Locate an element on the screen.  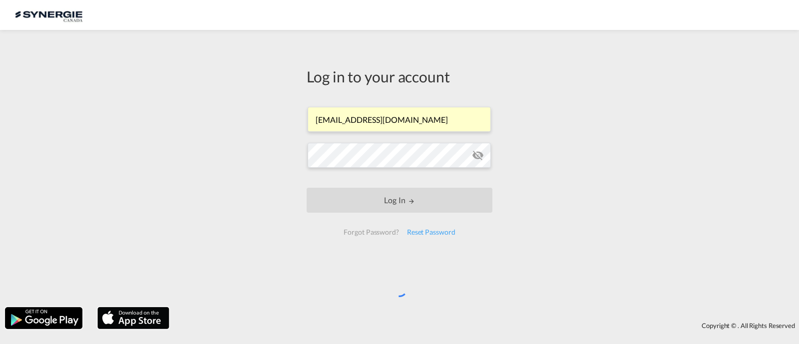
img: 1f56c880d42311ef80fc7dca854c8e59.png is located at coordinates (48, 15).